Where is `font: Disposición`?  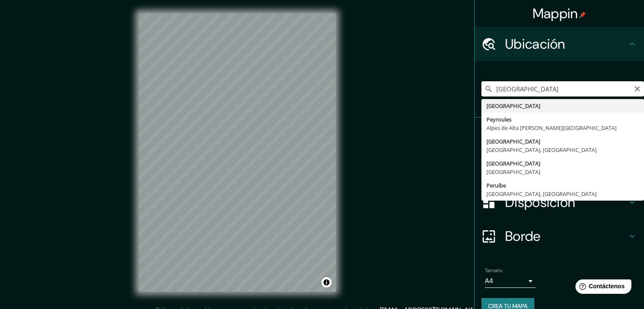
font: Disposición is located at coordinates (540, 202).